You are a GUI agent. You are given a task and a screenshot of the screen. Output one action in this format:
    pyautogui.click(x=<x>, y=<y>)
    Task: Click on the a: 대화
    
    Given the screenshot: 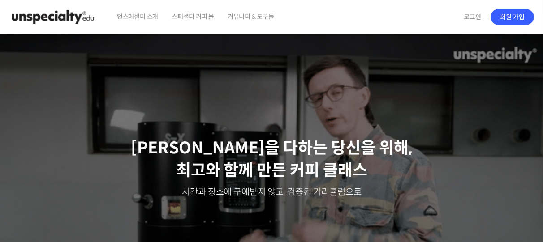 What is the action you would take?
    pyautogui.click(x=87, y=190)
    